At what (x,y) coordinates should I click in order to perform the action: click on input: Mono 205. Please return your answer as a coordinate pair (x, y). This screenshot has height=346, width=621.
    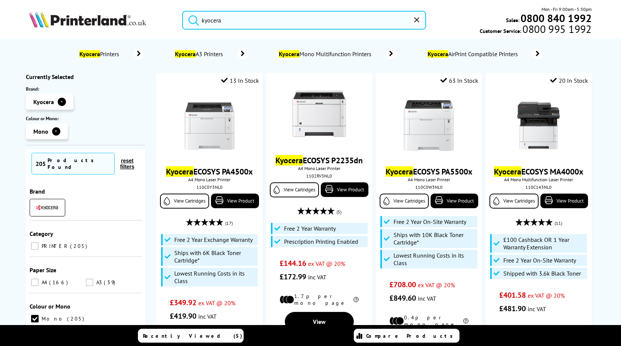
    Looking at the image, I should click on (35, 319).